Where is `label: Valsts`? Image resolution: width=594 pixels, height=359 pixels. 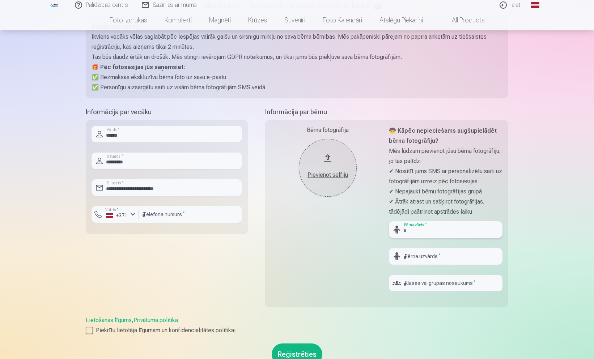
label: Valsts is located at coordinates (112, 210).